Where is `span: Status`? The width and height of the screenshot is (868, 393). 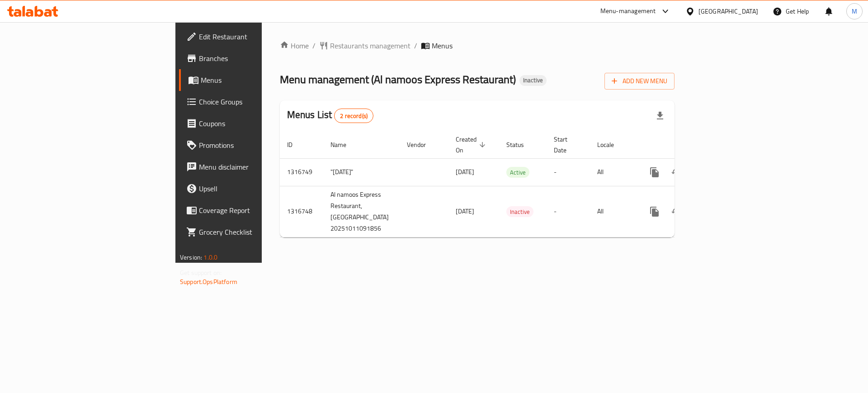 span: Status is located at coordinates (521, 145).